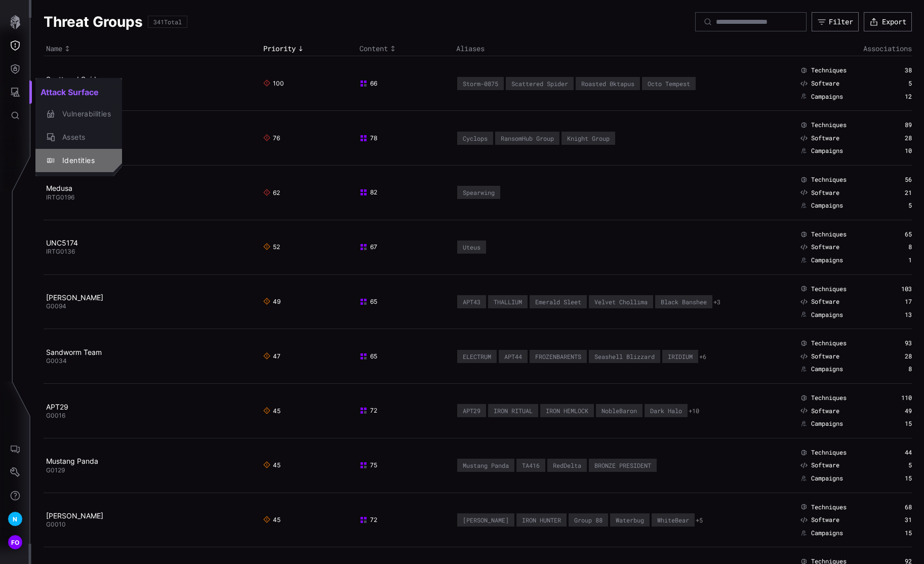 The height and width of the screenshot is (564, 924). What do you see at coordinates (78, 92) in the screenshot?
I see `h2: Attack Surface` at bounding box center [78, 92].